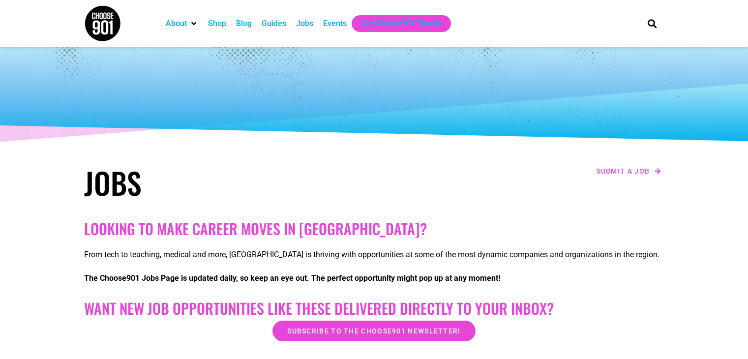 Image resolution: width=748 pixels, height=359 pixels. What do you see at coordinates (396, 24) in the screenshot?
I see `nav: Main nav` at bounding box center [396, 24].